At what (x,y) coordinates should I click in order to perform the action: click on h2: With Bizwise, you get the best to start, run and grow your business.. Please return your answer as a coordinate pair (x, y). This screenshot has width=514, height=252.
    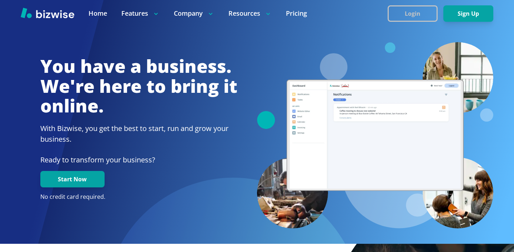
    Looking at the image, I should click on (139, 134).